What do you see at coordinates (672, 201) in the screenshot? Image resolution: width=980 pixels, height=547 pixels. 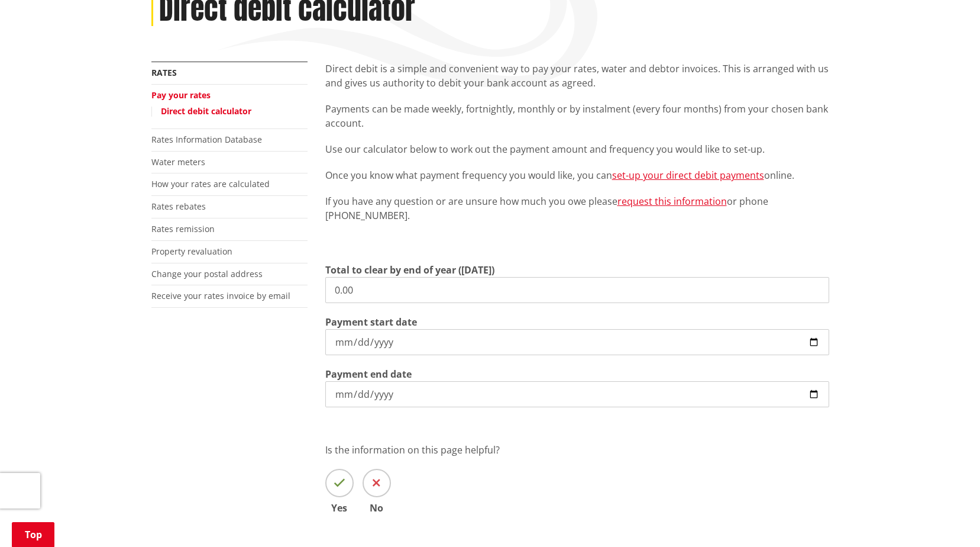 I see `a: request this information` at bounding box center [672, 201].